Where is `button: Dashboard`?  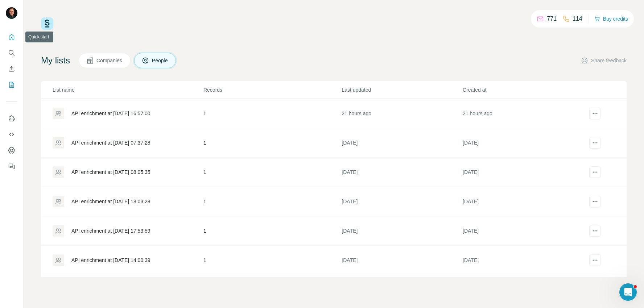
button: Dashboard is located at coordinates (12, 151).